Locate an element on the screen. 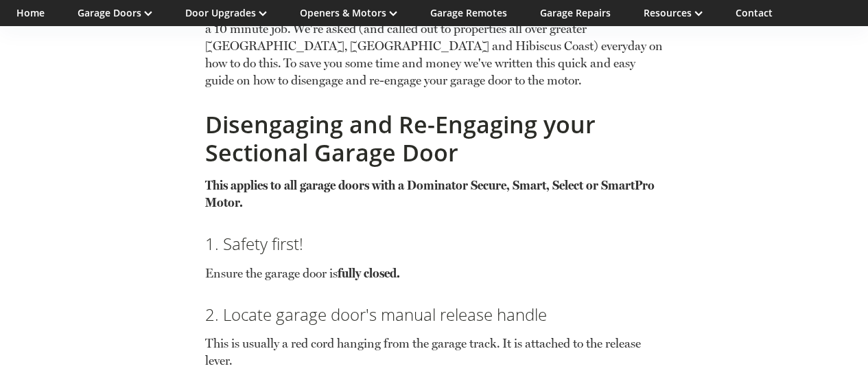 The width and height of the screenshot is (868, 384). h3: 1. Safety first! is located at coordinates (434, 243).